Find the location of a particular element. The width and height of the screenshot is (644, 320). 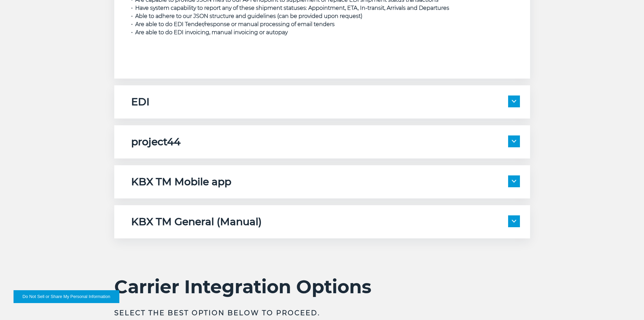

h5: KBX TM General (Manual) is located at coordinates (197, 222).